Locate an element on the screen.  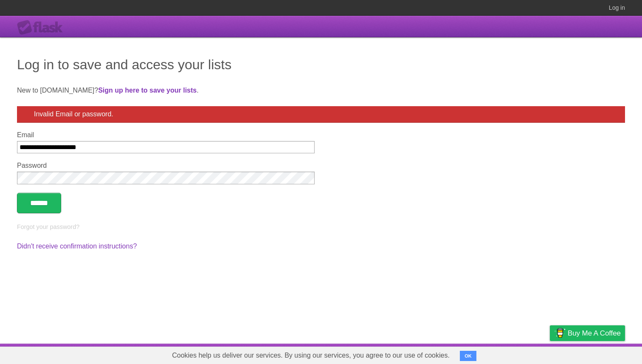
span: Cookies help us deliver our services. By using our services, you agree to our use of cookies. is located at coordinates (311, 355).